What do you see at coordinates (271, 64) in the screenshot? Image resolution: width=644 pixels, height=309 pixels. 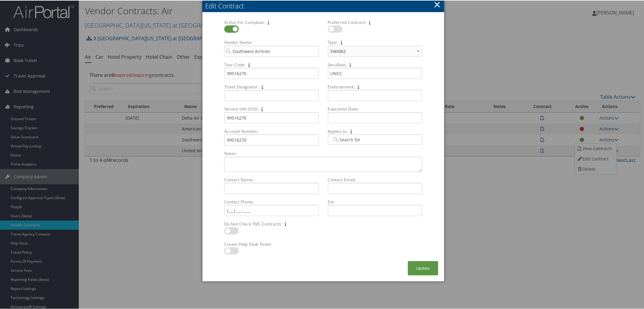 I see `label: Tour Code:` at bounding box center [271, 64].